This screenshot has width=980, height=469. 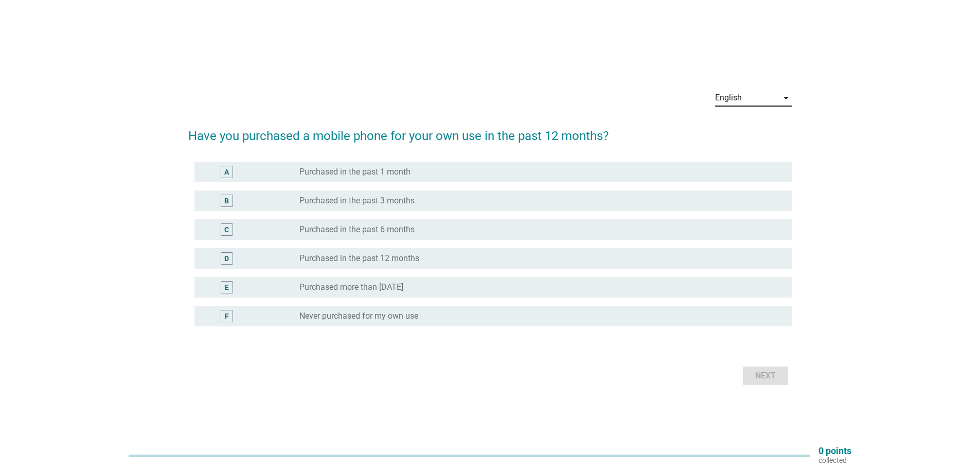 I want to click on p: 0 points, so click(x=835, y=451).